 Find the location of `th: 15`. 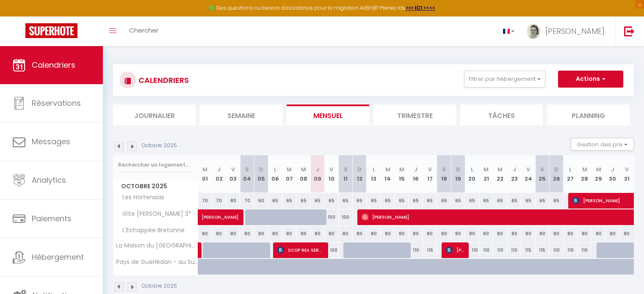

th: 15 is located at coordinates (402, 174).